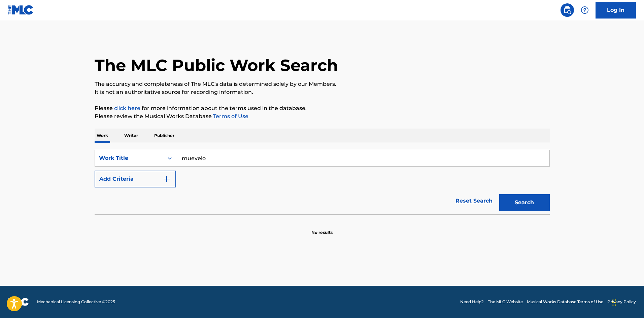  What do you see at coordinates (567, 10) in the screenshot?
I see `img: search` at bounding box center [567, 10].